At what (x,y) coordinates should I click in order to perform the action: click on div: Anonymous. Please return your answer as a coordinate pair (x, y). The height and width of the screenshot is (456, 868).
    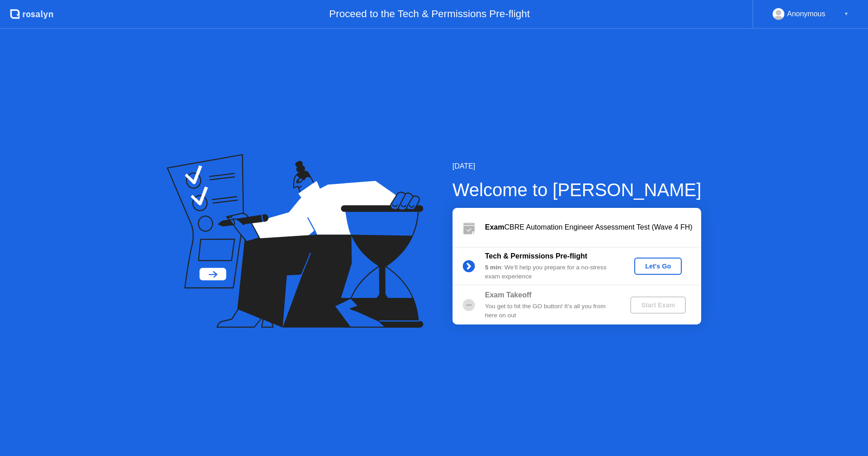
    Looking at the image, I should click on (806, 14).